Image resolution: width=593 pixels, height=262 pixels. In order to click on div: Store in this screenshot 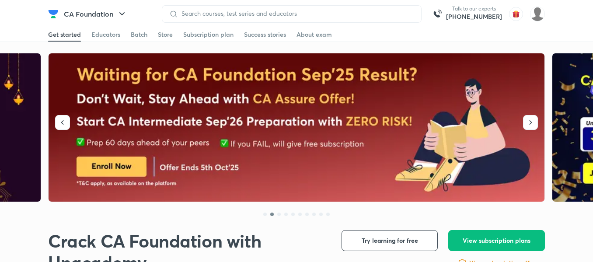, I will do `click(165, 35)`.